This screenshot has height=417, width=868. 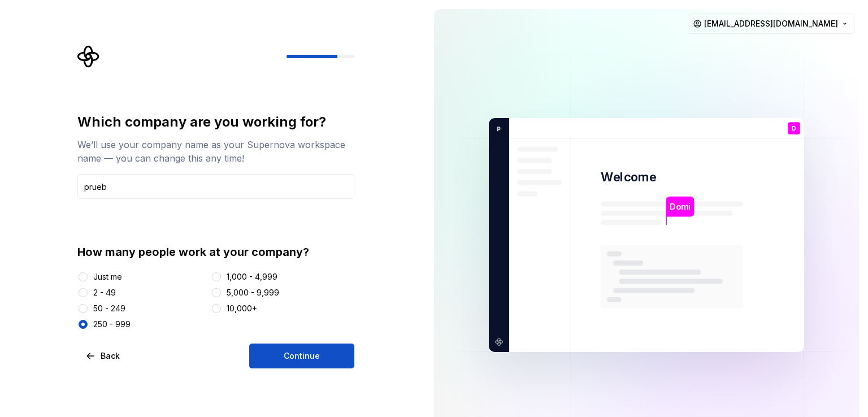 What do you see at coordinates (216, 187) in the screenshot?
I see `input: Company name` at bounding box center [216, 187].